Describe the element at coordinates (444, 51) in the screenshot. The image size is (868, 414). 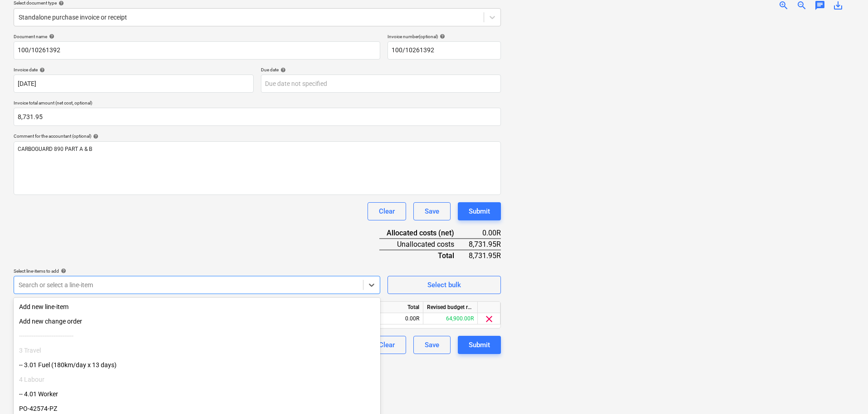
I see `input: Invoice number` at that location.